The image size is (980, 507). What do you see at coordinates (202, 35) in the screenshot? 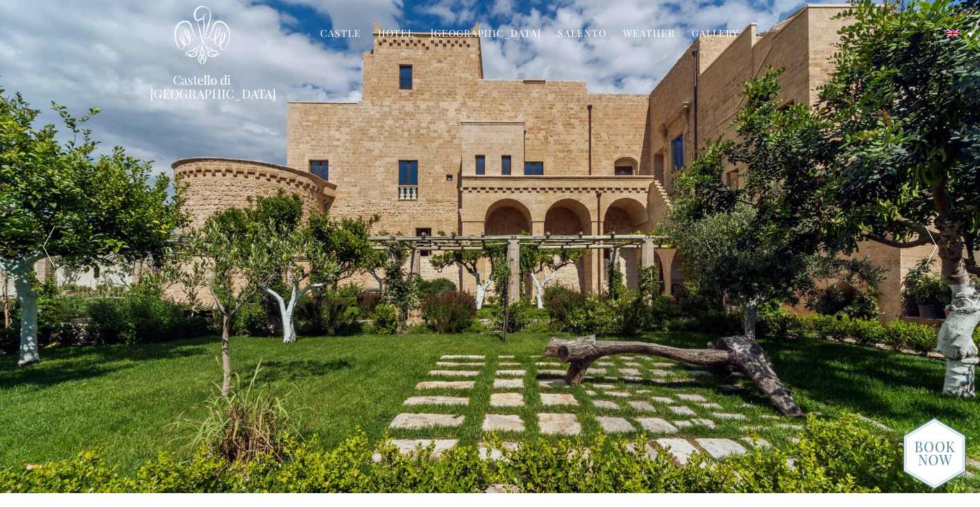
I see `img: Castello di Ugento` at bounding box center [202, 35].